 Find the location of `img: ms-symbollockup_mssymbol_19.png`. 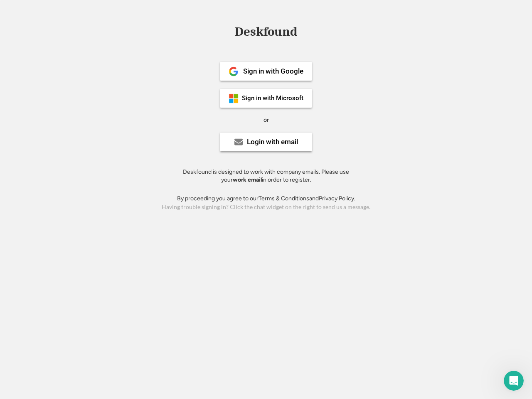

img: ms-symbollockup_mssymbol_19.png is located at coordinates (234, 98).